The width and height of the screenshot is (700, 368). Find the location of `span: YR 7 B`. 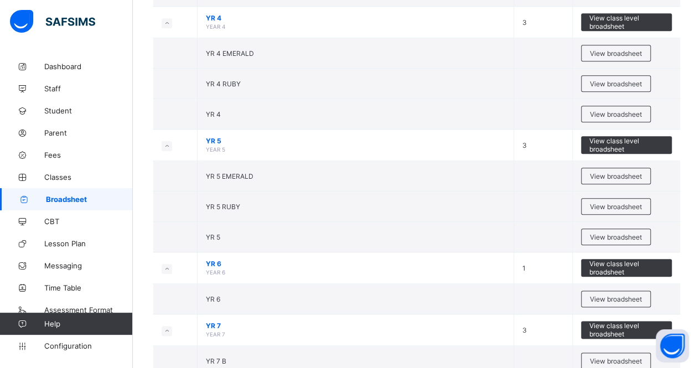

span: YR 7 B is located at coordinates (216, 361).